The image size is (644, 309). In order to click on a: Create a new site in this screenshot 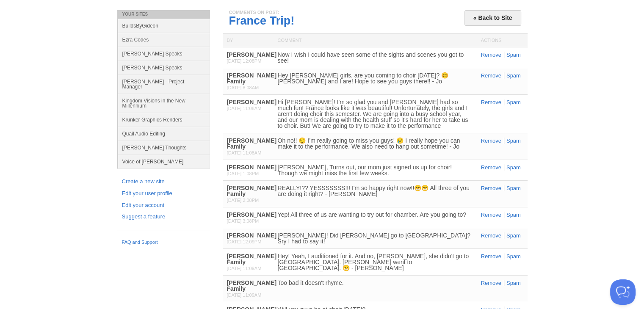, I will do `click(163, 182)`.